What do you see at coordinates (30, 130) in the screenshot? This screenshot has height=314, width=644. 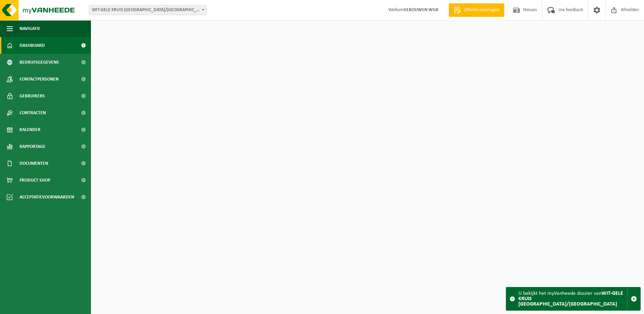 I see `span: Kalender` at bounding box center [30, 130].